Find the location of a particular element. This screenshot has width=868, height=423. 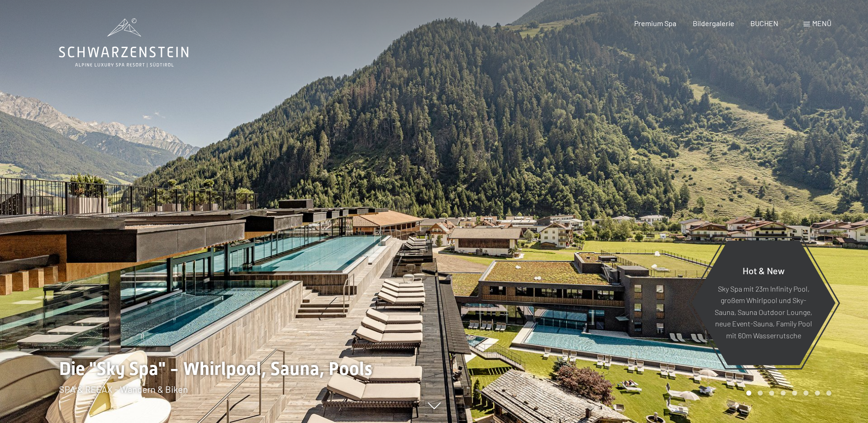

div: Carousel Page 3 is located at coordinates (772, 393).